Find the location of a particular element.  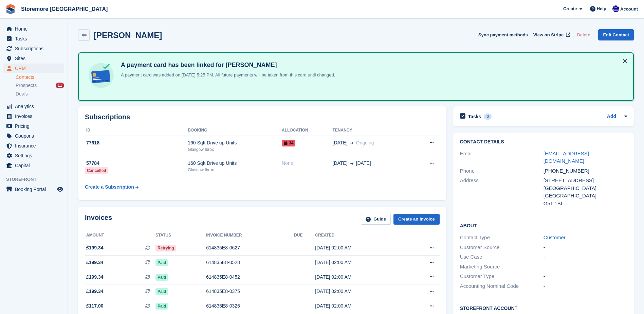

th: Status is located at coordinates (181, 235).